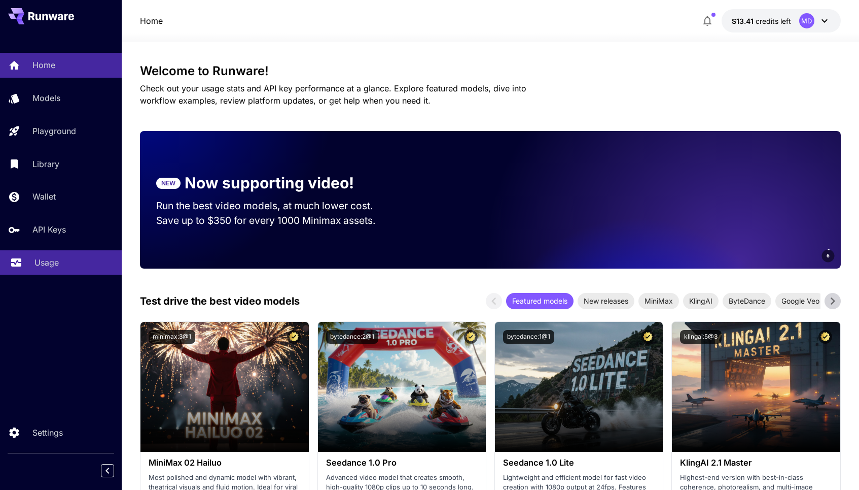 The image size is (859, 490). What do you see at coordinates (606, 300) in the screenshot?
I see `span: New releases` at bounding box center [606, 300].